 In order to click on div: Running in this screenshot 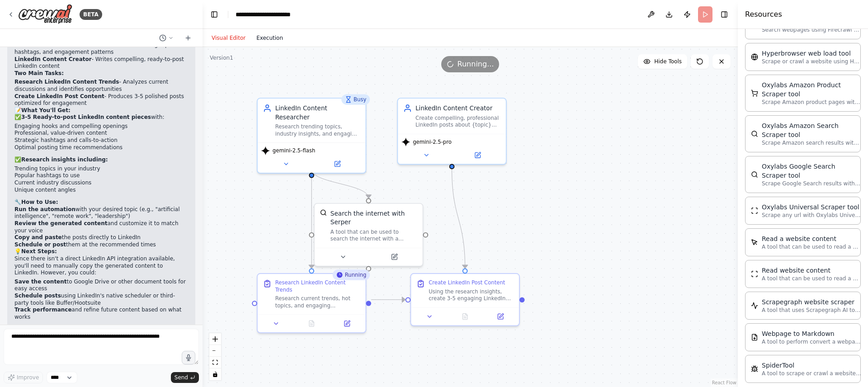, I will do `click(351, 275)`.